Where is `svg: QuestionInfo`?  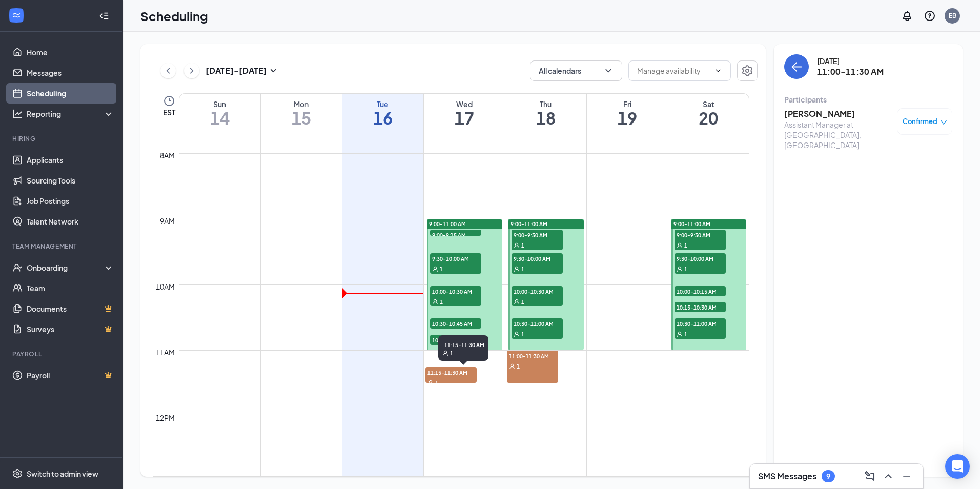 svg: QuestionInfo is located at coordinates (930, 16).